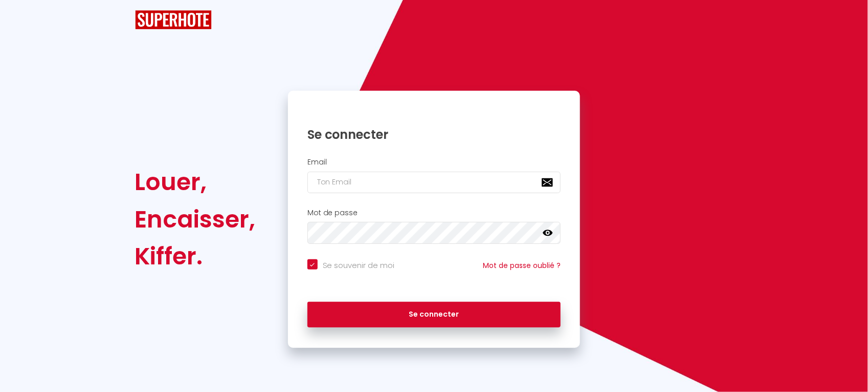  What do you see at coordinates (195, 219) in the screenshot?
I see `div: Encaisser,` at bounding box center [195, 219].